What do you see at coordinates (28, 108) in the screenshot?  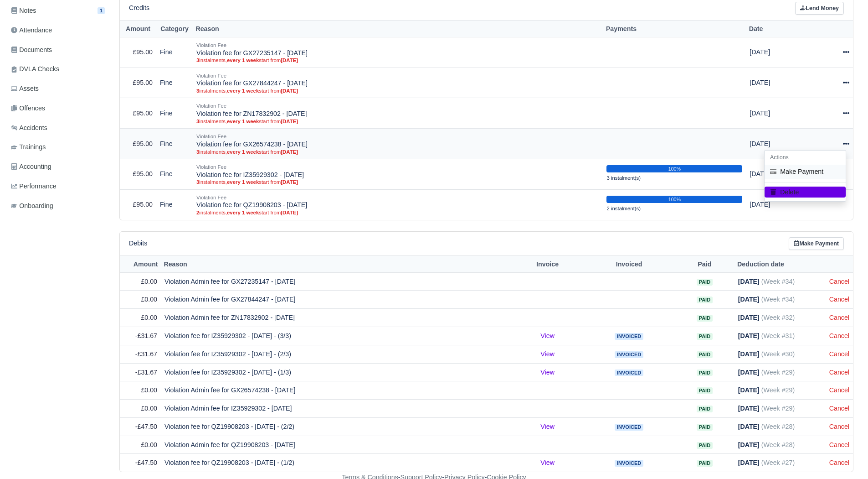 I see `span: Offences` at bounding box center [28, 108].